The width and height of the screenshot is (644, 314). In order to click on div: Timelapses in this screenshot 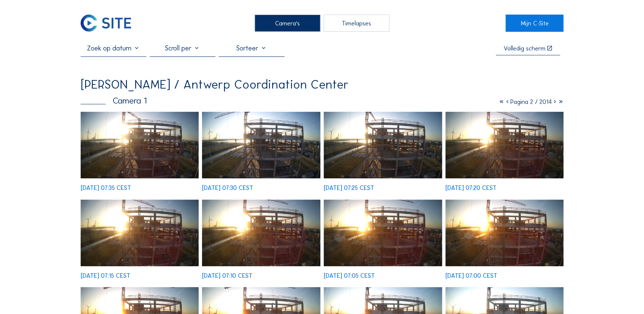, I will do `click(357, 23)`.